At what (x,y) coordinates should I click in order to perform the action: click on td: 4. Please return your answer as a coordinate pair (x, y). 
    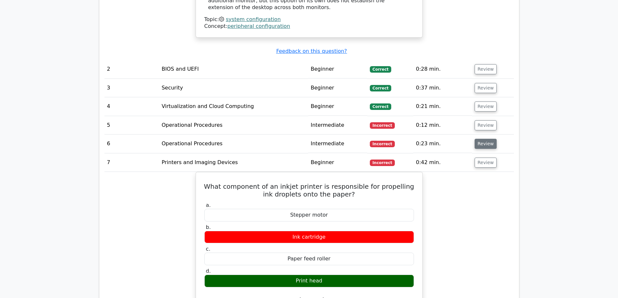
    Looking at the image, I should click on (132, 106).